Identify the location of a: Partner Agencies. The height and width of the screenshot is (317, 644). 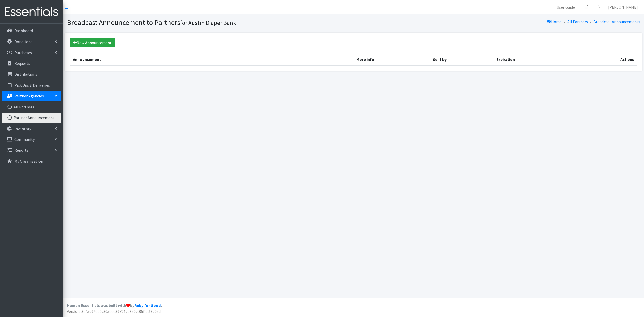
(31, 96).